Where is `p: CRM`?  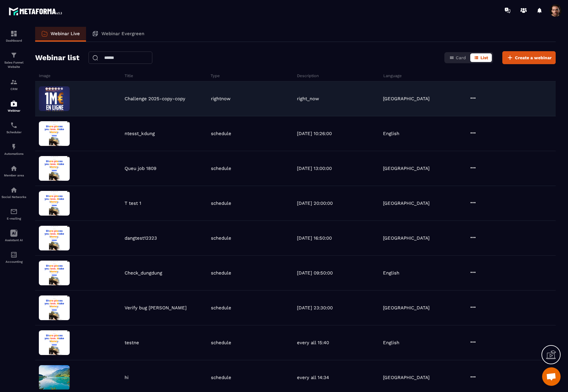 p: CRM is located at coordinates (14, 89).